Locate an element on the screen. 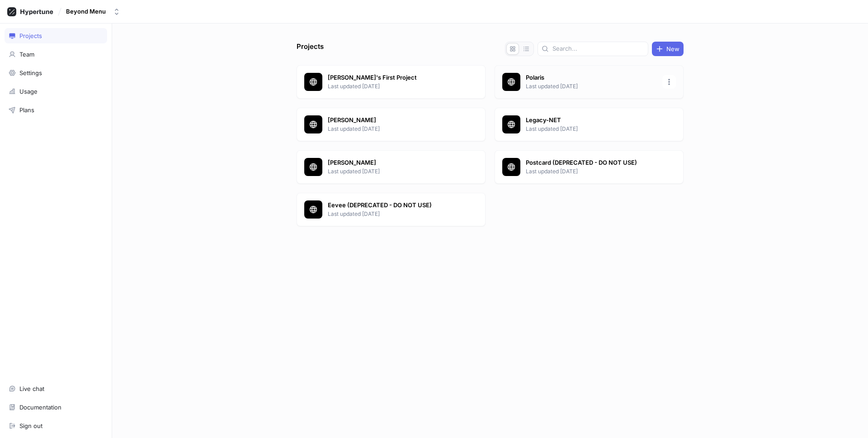 This screenshot has height=438, width=868. span: New is located at coordinates (672, 49).